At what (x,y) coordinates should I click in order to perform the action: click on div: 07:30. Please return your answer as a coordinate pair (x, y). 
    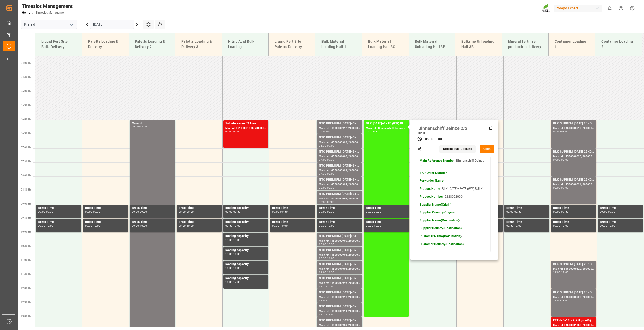
    Looking at the image, I should click on (331, 159).